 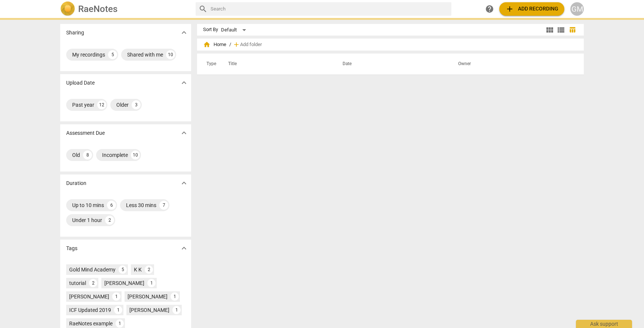 What do you see at coordinates (123, 105) in the screenshot?
I see `div: Older` at bounding box center [123, 105].